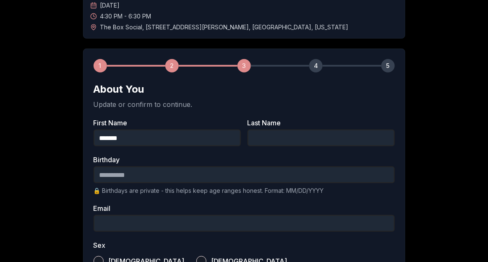  What do you see at coordinates (167, 123) in the screenshot?
I see `label: First Name` at bounding box center [167, 123].